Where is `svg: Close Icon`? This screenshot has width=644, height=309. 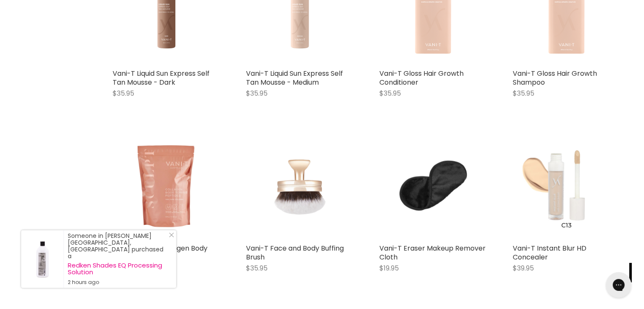 svg: Close Icon is located at coordinates (171, 235).